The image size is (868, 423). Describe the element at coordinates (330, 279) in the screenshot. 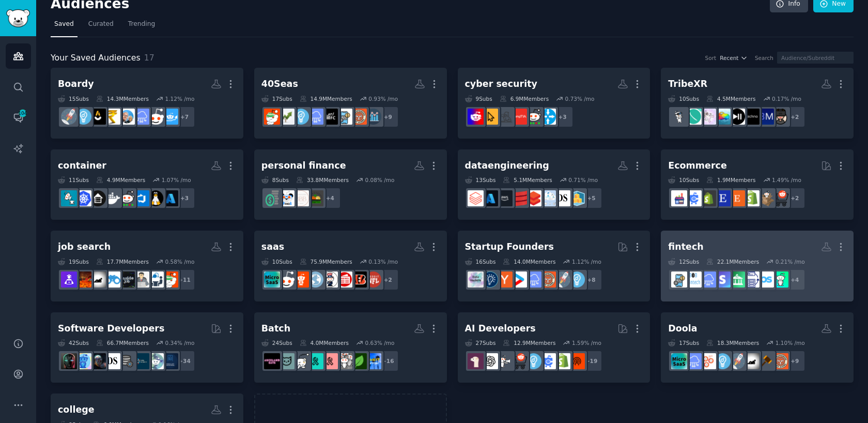

I see `img: politics` at that location.